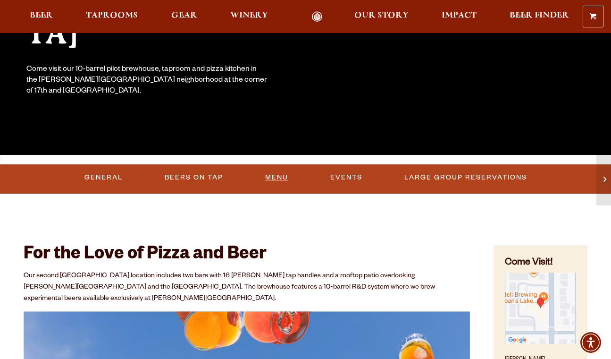 The image size is (611, 359). I want to click on a: Beer, so click(41, 17).